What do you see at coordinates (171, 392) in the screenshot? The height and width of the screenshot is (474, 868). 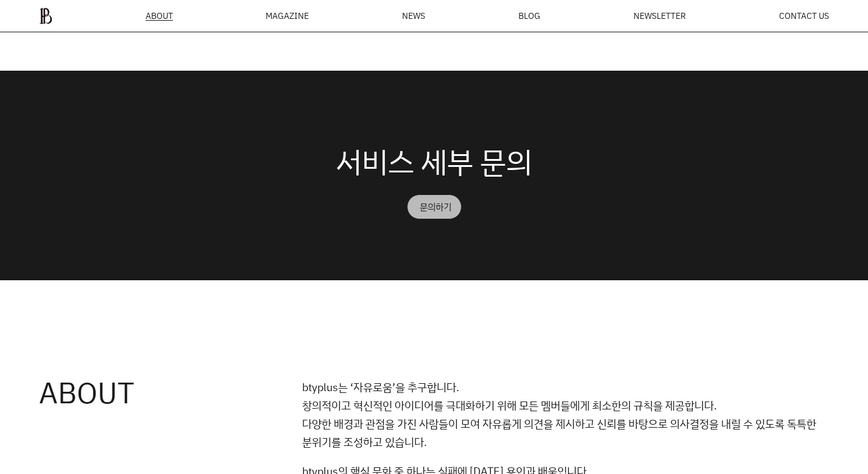 I see `h3: ABOUT` at bounding box center [171, 392].